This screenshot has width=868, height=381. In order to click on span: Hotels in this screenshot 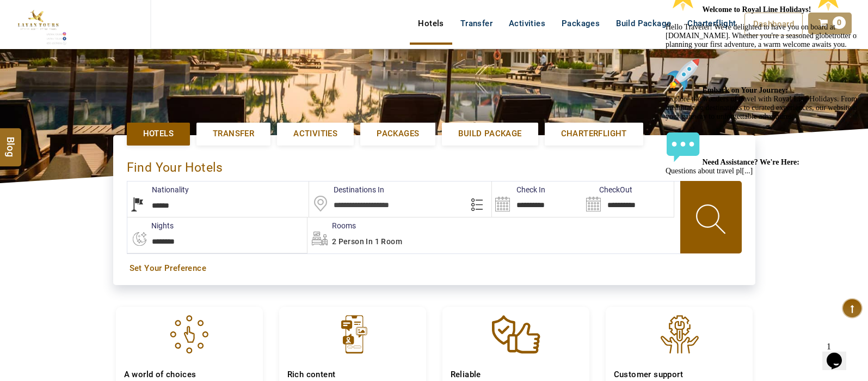, I will do `click(158, 133)`.